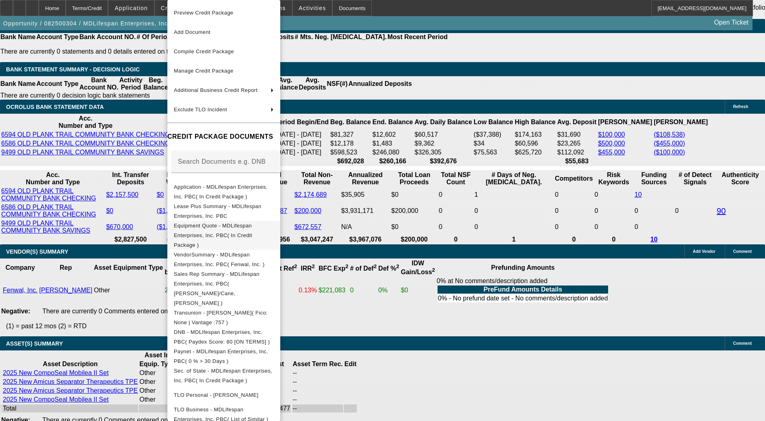 This screenshot has height=421, width=765. What do you see at coordinates (224, 357) in the screenshot?
I see `button: Paynet - MDLifespan Enterprises, Inc. PBC( 0 % > 30 Days )` at bounding box center [224, 357].